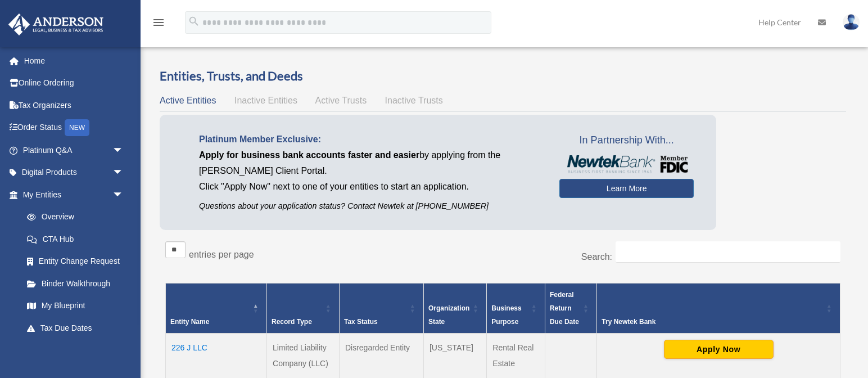  Describe the element at coordinates (74, 127) in the screenshot. I see `a: Order StatusNEW` at that location.